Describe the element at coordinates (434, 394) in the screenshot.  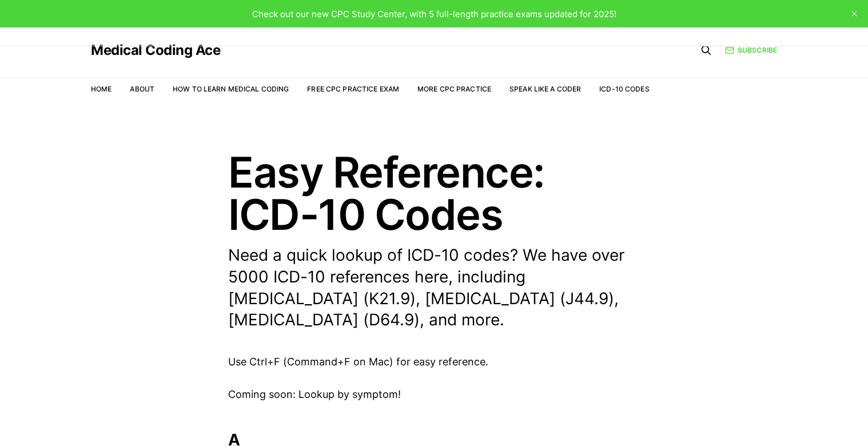
I see `p: Coming soon: Lookup by symptom!` at that location.